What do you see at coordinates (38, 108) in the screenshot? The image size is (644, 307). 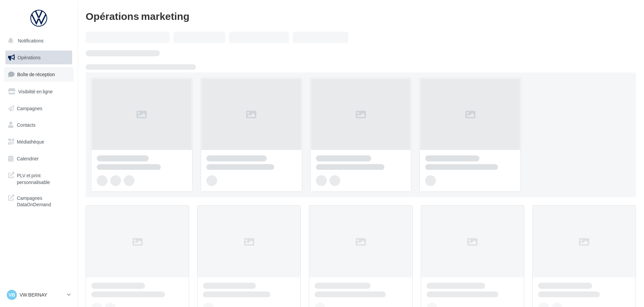 I see `a: Campagnes` at bounding box center [38, 108].